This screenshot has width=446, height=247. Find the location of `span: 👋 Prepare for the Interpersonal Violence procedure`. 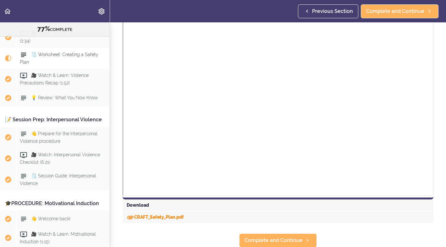

span: 👋 Prepare for the Interpersonal Violence procedure is located at coordinates (58, 137).